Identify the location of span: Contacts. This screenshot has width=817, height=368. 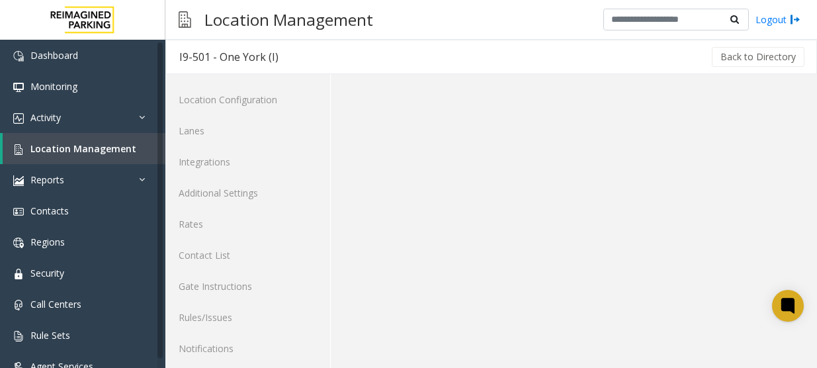
(50, 210).